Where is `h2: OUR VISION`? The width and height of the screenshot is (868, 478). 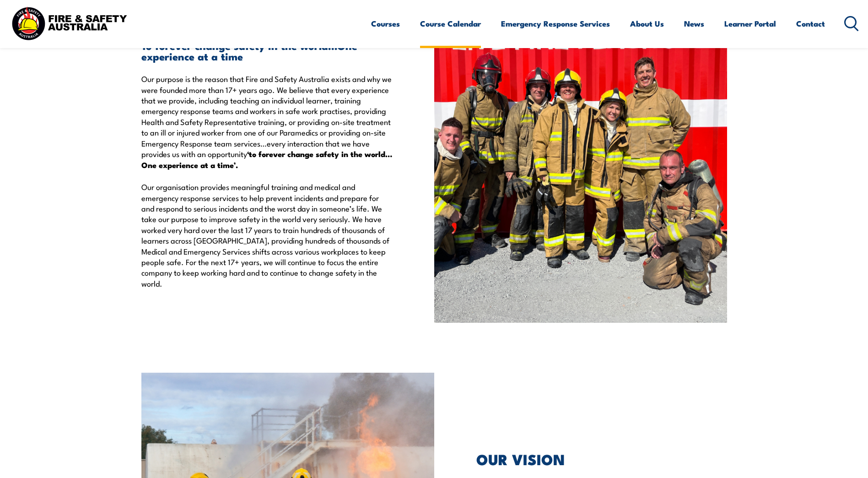 h2: OUR VISION is located at coordinates (602, 459).